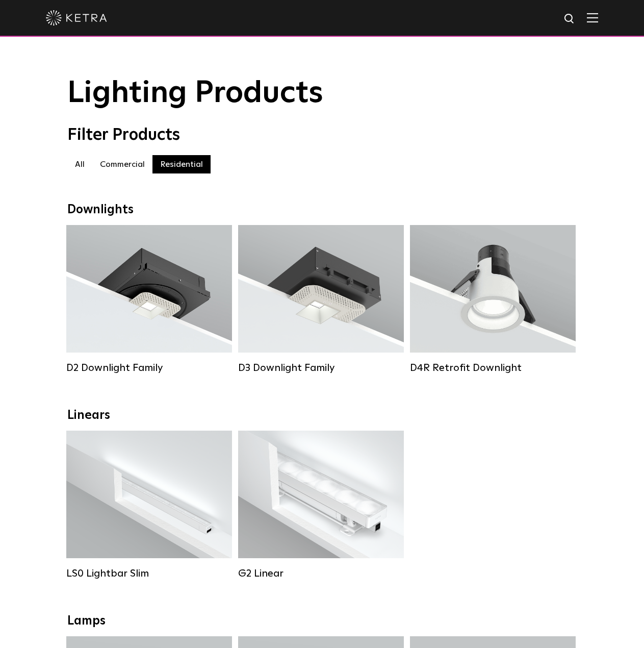 The width and height of the screenshot is (644, 648). What do you see at coordinates (79, 165) in the screenshot?
I see `label: All` at bounding box center [79, 165].